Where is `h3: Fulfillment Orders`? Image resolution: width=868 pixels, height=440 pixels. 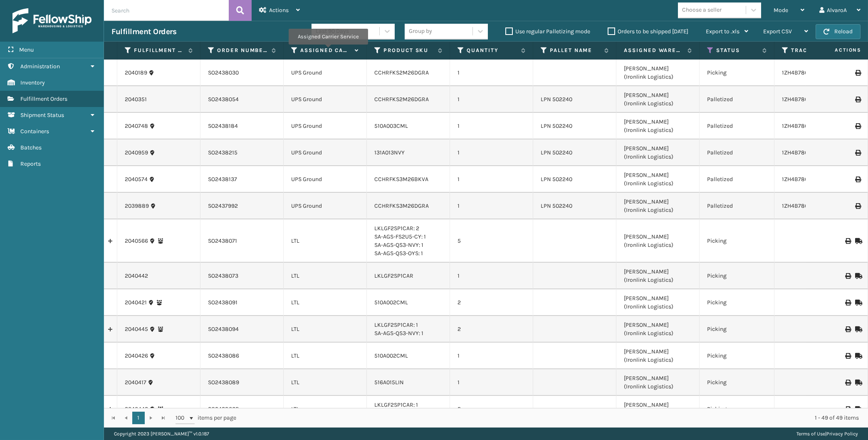
h3: Fulfillment Orders is located at coordinates (144, 31).